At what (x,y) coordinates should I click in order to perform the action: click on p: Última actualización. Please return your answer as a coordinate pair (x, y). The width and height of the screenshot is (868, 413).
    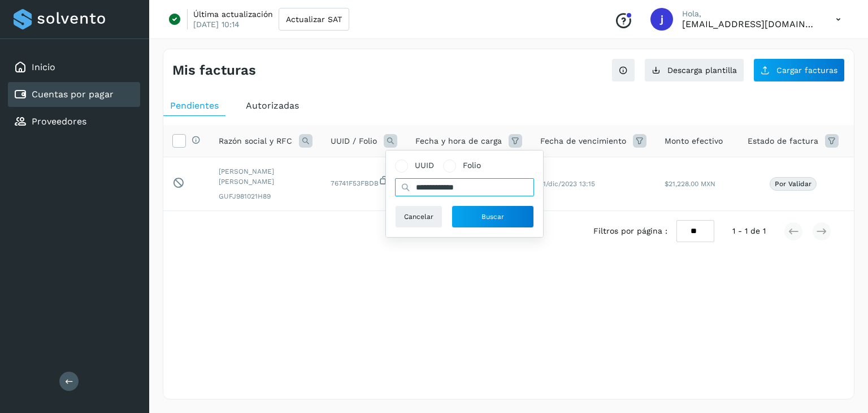
    Looking at the image, I should click on (233, 14).